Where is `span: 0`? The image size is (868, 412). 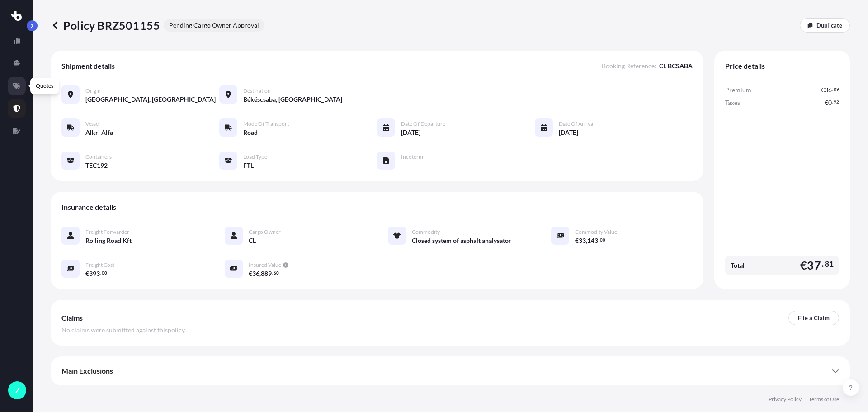
span: 0 is located at coordinates (831, 103).